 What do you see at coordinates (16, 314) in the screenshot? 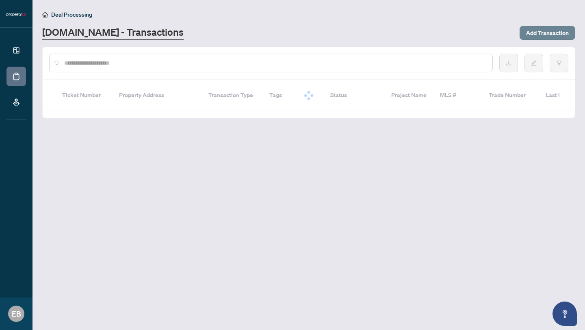
I see `span: EB` at bounding box center [16, 314].